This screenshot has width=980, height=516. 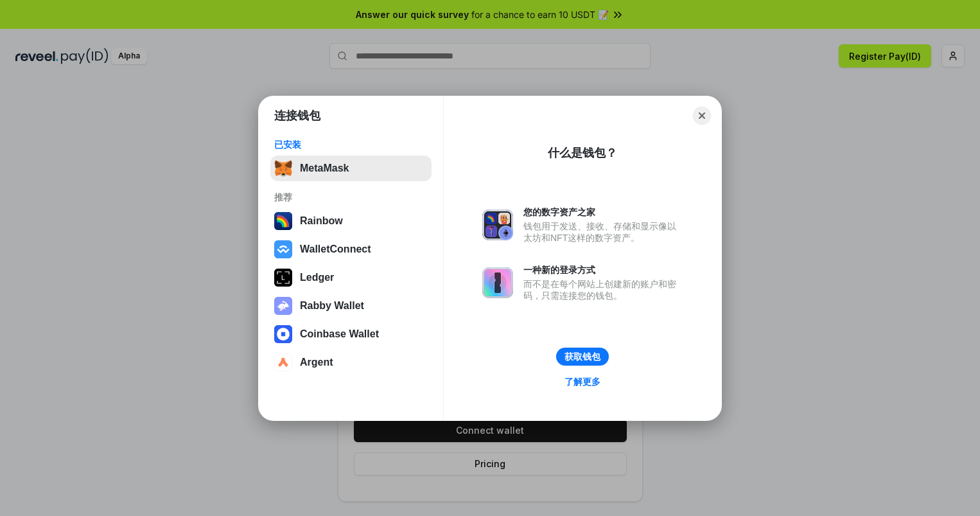 I want to click on div: Argent, so click(x=317, y=362).